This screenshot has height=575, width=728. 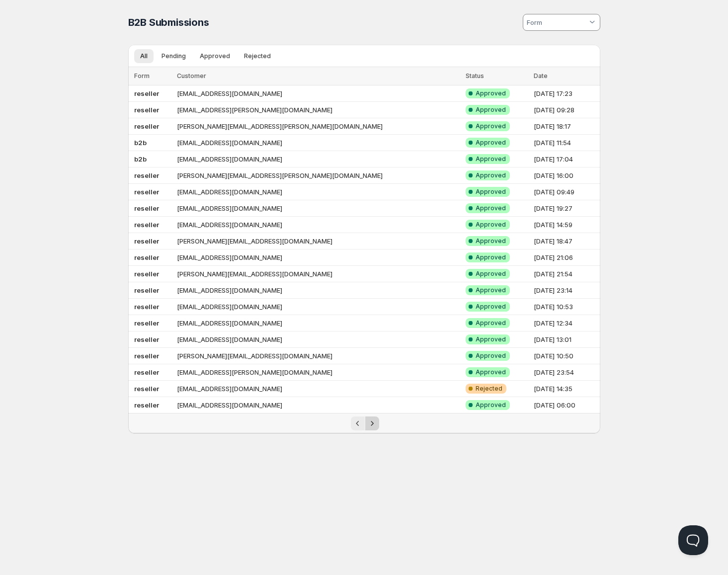 What do you see at coordinates (556, 22) in the screenshot?
I see `input: Form` at bounding box center [556, 22].